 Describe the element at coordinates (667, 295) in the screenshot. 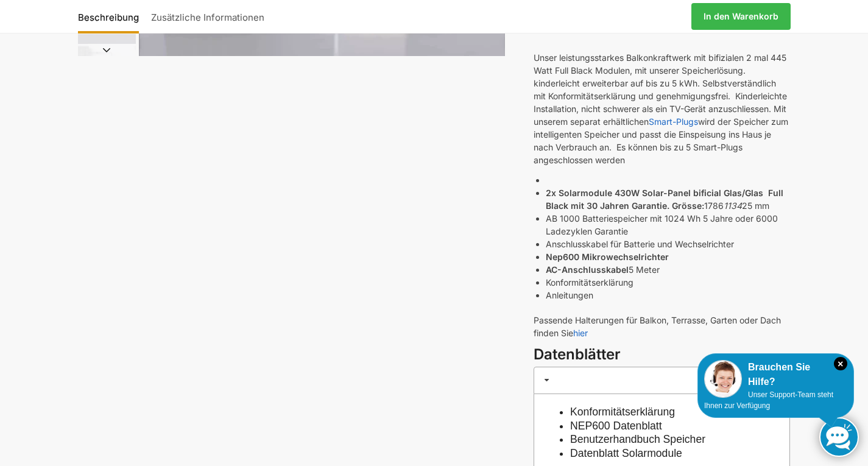

I see `li: Anleitungen` at that location.